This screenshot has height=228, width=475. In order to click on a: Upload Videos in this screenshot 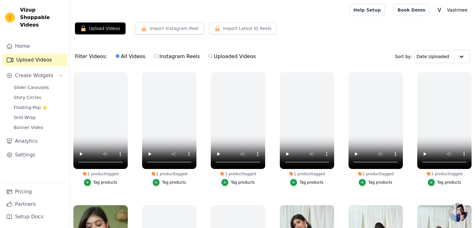, I will do `click(35, 60)`.